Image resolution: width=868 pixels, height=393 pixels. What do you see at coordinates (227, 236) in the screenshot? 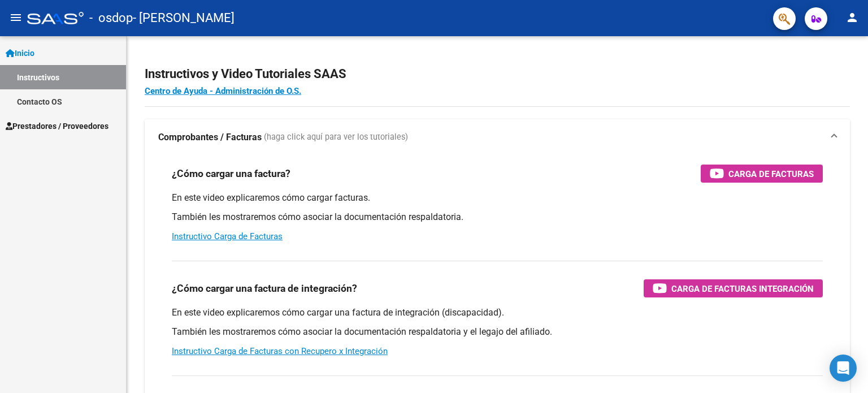
I see `a: Instructivo Carga de Facturas` at bounding box center [227, 236].